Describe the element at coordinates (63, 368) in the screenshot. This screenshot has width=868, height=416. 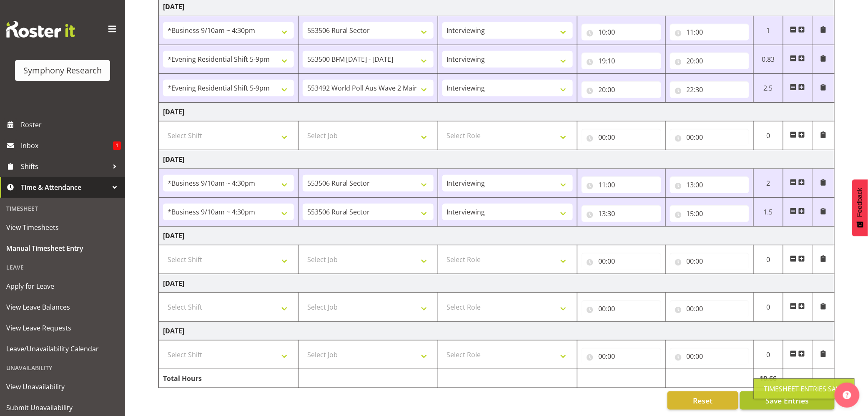
I see `div: Unavailability` at that location.